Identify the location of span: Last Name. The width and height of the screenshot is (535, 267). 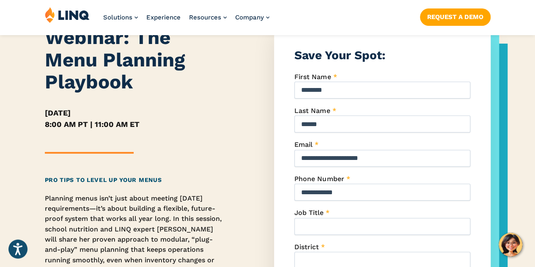
(312, 110).